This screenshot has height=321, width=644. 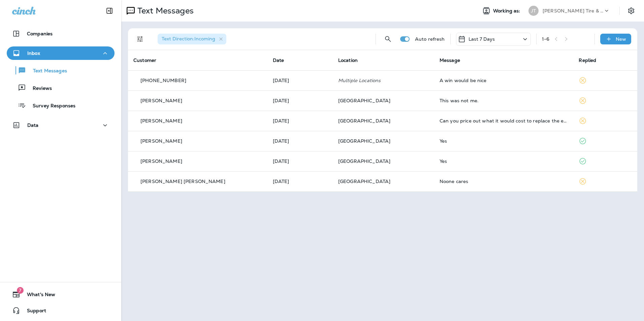 I want to click on button: Inbox, so click(x=60, y=53).